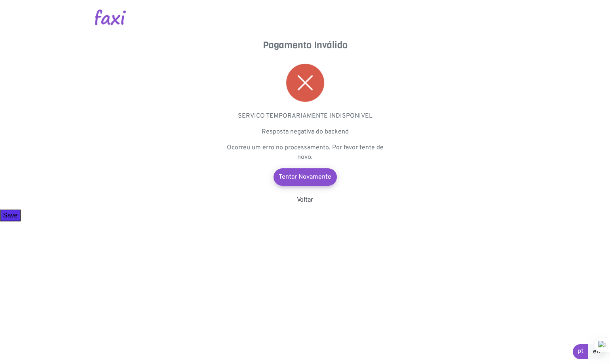 The width and height of the screenshot is (610, 364). Describe the element at coordinates (305, 132) in the screenshot. I see `p: Resposta negativa do backend` at that location.